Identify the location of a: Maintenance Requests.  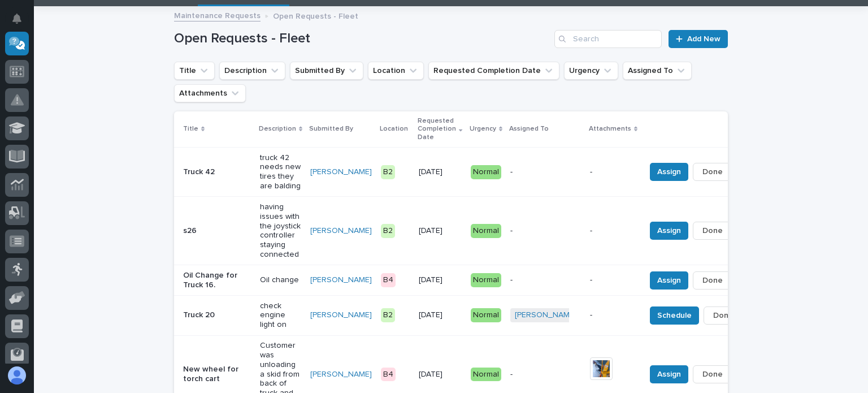
(217, 15).